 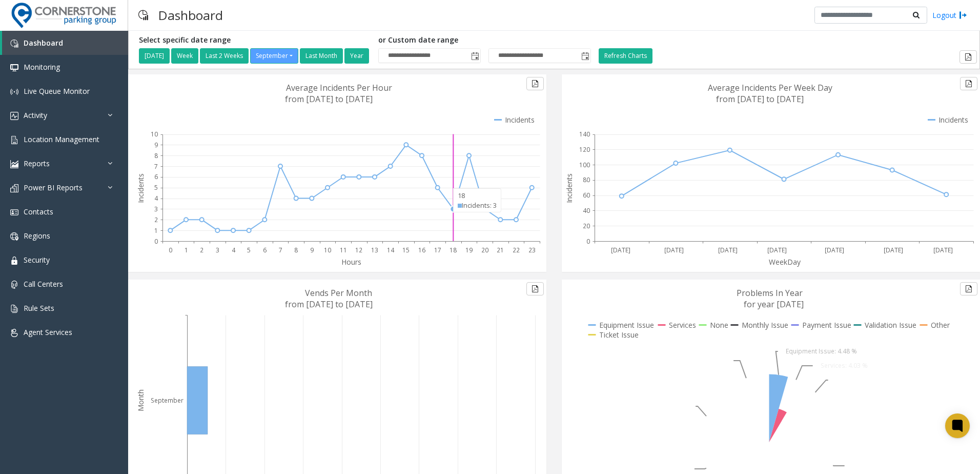 What do you see at coordinates (500, 250) in the screenshot?
I see `text: 21` at bounding box center [500, 250].